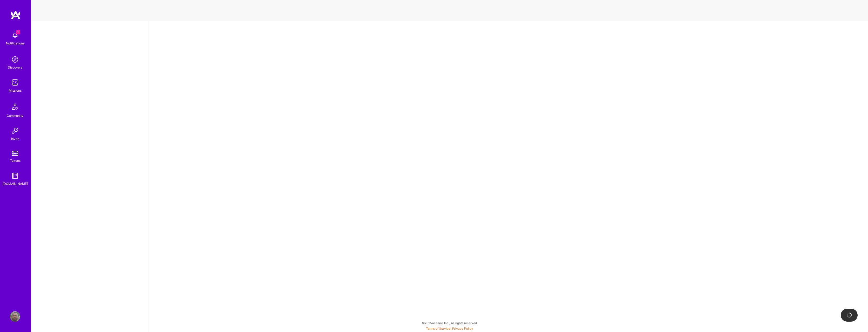 Image resolution: width=868 pixels, height=332 pixels. Describe the element at coordinates (15, 36) in the screenshot. I see `img: bell` at that location.